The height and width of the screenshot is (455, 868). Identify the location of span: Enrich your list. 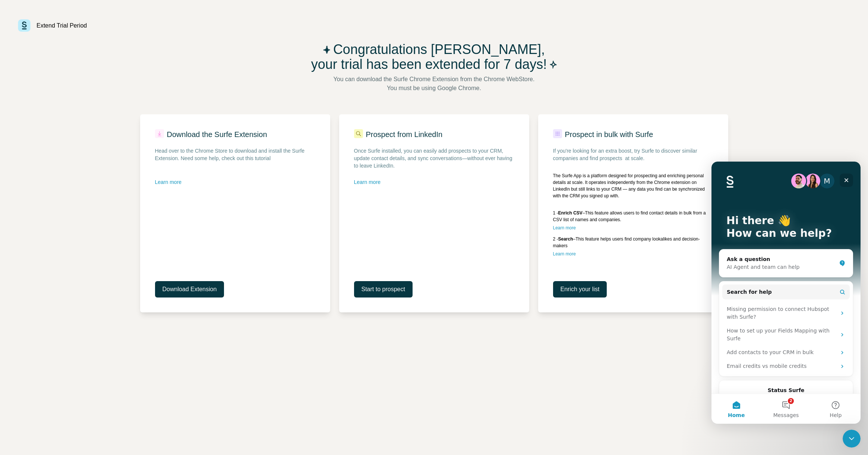
(580, 290).